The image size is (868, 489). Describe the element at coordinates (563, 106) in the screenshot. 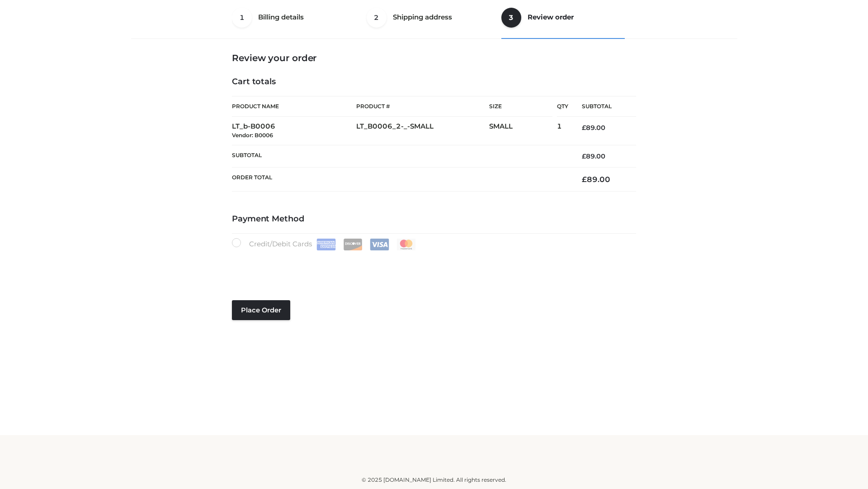

I see `th: Qty` at that location.